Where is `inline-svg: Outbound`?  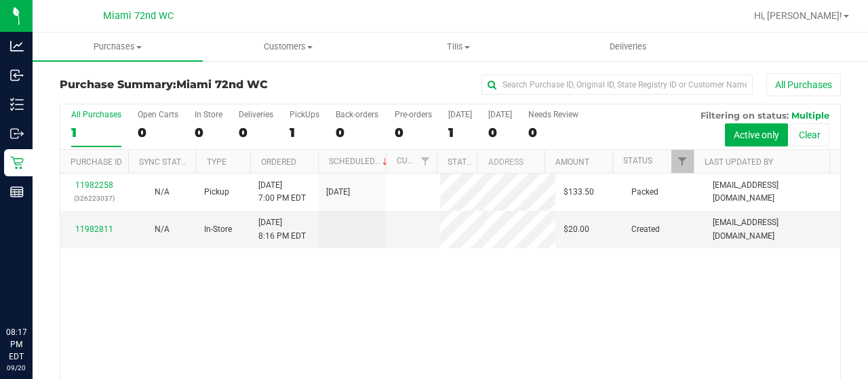 inline-svg: Outbound is located at coordinates (17, 133).